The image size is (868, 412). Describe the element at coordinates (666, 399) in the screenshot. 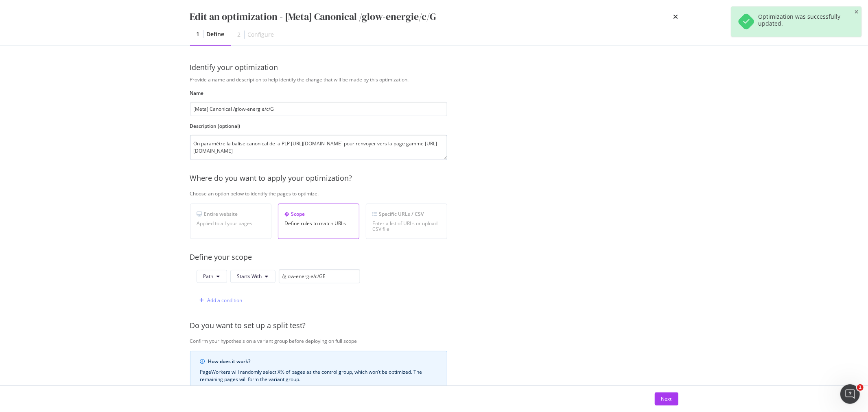

I see `button: Next` at that location.